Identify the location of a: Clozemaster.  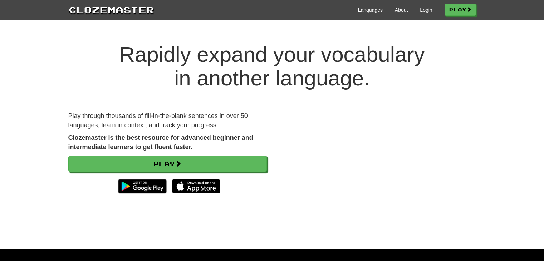
(111, 9).